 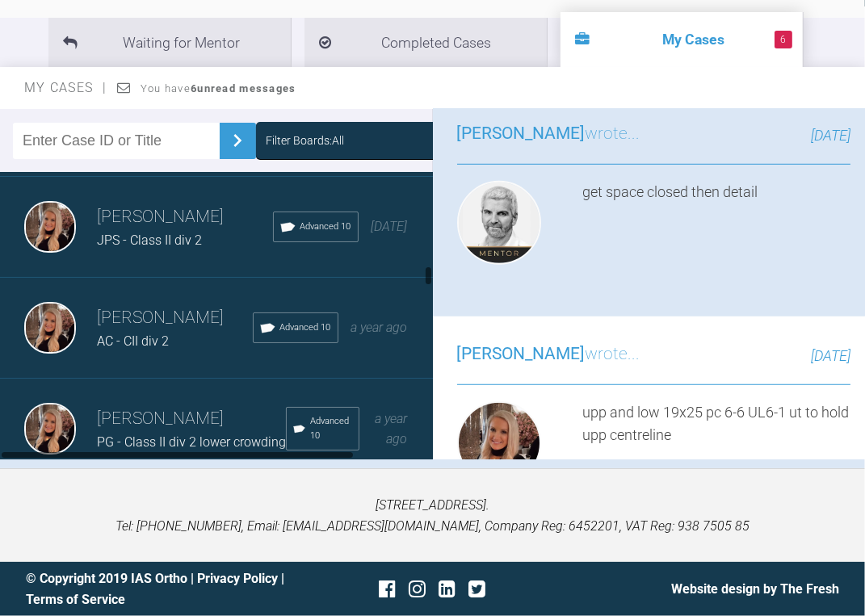 What do you see at coordinates (755, 589) in the screenshot?
I see `a: Website design by The Fresh` at bounding box center [755, 589].